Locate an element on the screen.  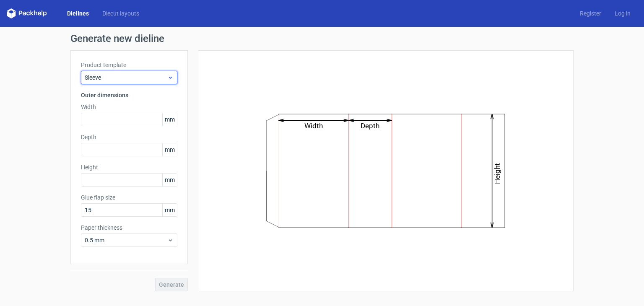
h3: Outer dimensions is located at coordinates (129, 95).